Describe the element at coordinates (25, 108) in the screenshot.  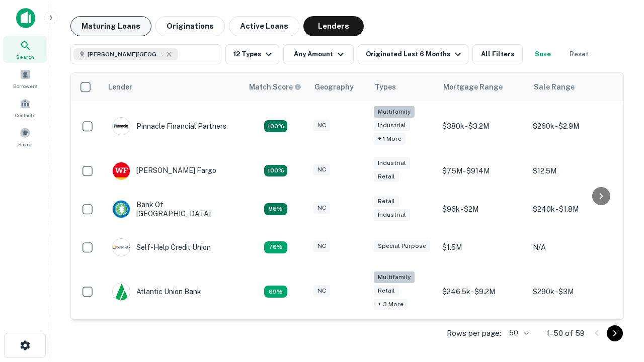
I see `a: Contacts` at that location.